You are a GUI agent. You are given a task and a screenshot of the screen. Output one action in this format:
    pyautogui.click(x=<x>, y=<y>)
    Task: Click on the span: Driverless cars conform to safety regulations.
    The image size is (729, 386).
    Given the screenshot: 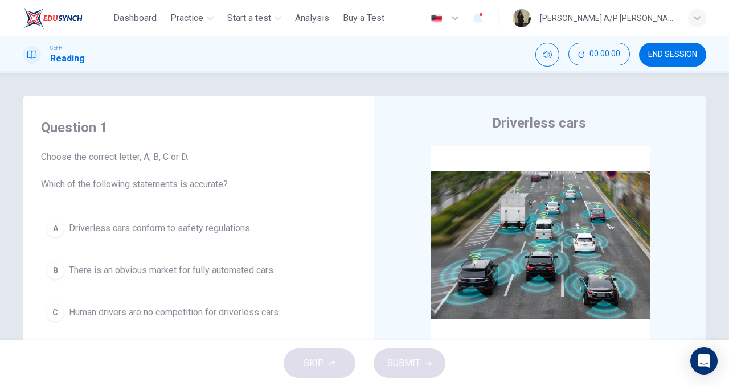 What is the action you would take?
    pyautogui.click(x=160, y=228)
    